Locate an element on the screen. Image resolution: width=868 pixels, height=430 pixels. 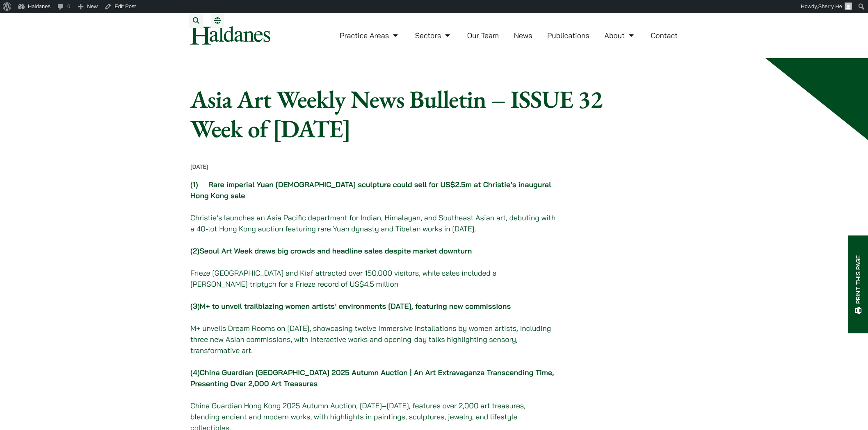
img: Logo of Haldanes is located at coordinates (230, 35).